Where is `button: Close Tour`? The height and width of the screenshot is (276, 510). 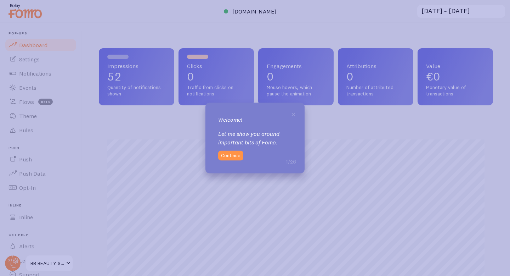
button: Close Tour is located at coordinates (294, 114).